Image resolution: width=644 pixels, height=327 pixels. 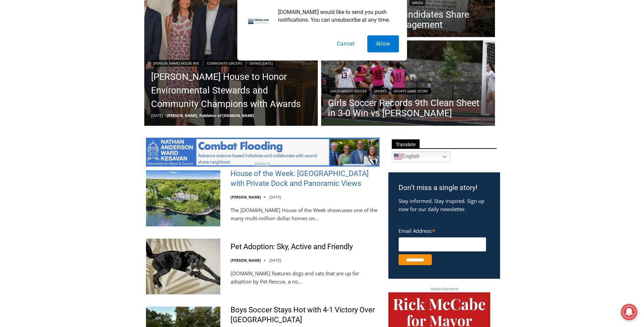 What do you see at coordinates (421, 156) in the screenshot?
I see `a: English` at bounding box center [421, 156].